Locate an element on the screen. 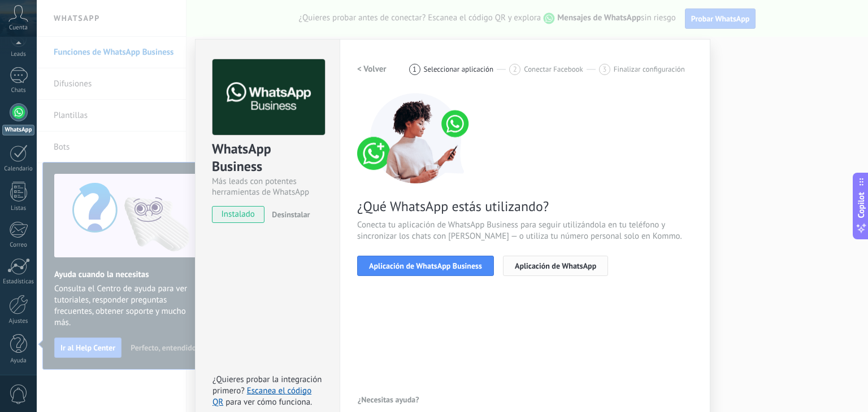 The width and height of the screenshot is (868, 412). span: para ver cómo funciona. is located at coordinates (268, 402).